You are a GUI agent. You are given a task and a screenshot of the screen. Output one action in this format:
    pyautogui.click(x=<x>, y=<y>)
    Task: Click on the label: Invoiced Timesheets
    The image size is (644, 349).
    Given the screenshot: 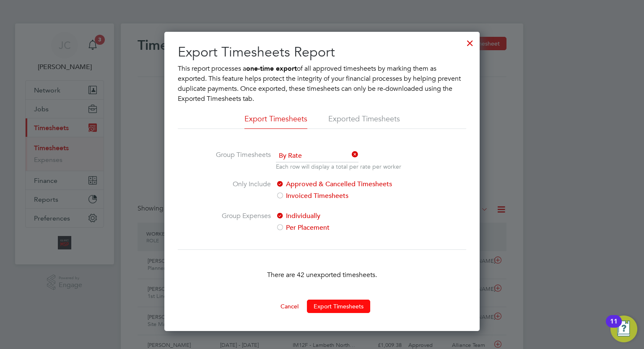 What is the action you would take?
    pyautogui.click(x=346, y=196)
    